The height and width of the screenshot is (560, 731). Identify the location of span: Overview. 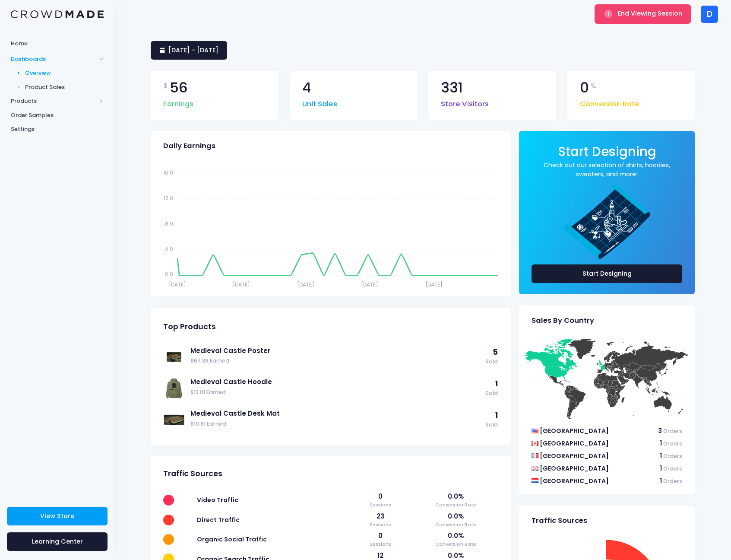
(65, 73).